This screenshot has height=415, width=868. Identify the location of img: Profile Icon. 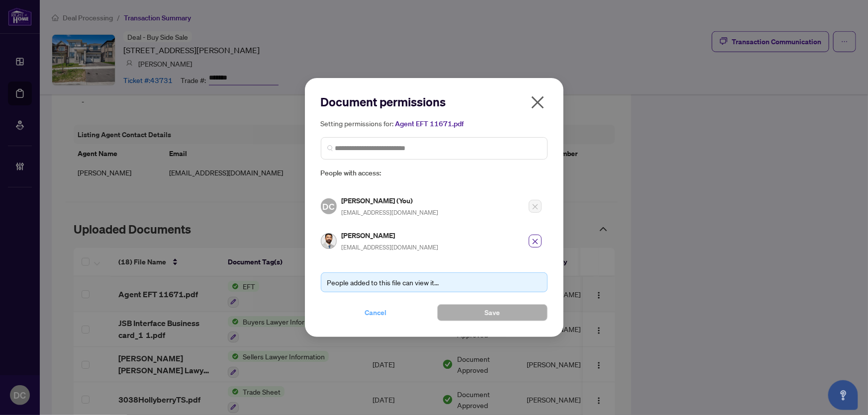
(328, 241).